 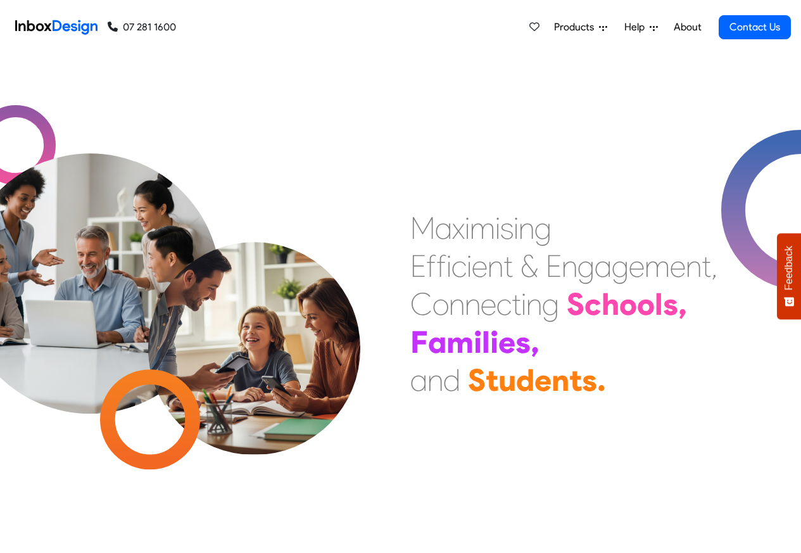 What do you see at coordinates (507, 380) in the screenshot?
I see `div: u` at bounding box center [507, 380].